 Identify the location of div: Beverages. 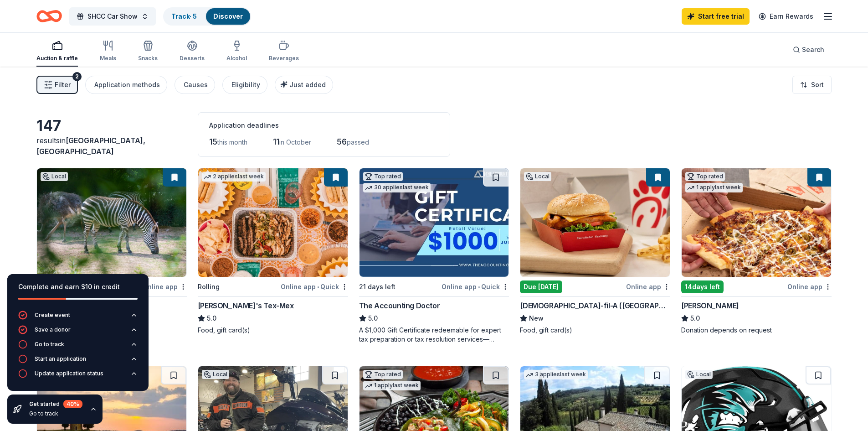
(284, 58).